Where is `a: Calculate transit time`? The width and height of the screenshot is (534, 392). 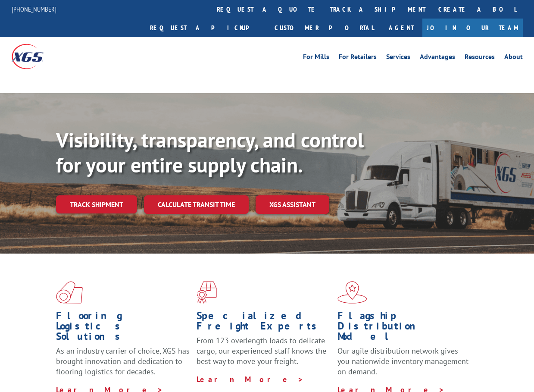
a: Calculate transit time is located at coordinates (196, 204).